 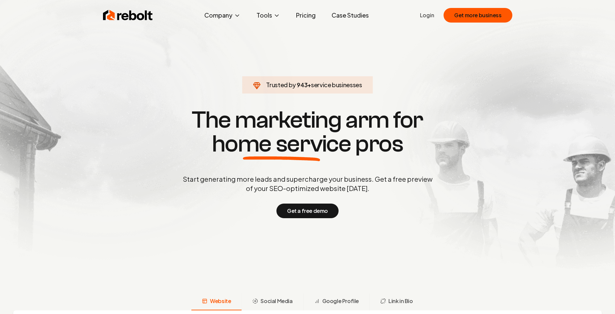 I want to click on button: Get more business, so click(x=478, y=15).